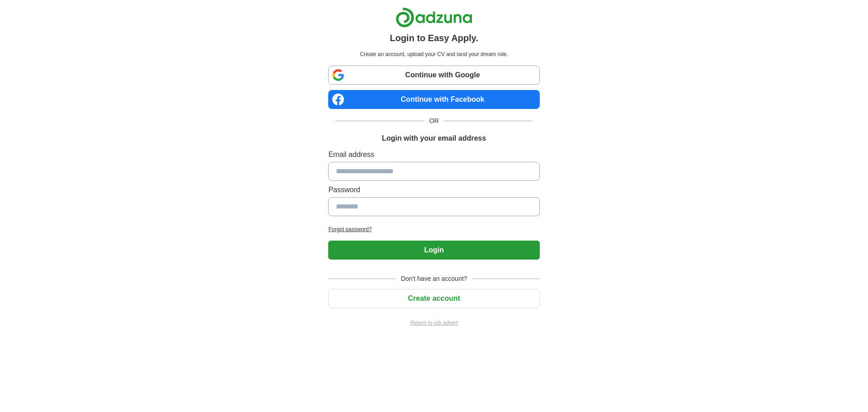 The image size is (868, 412). I want to click on a: Return to job advert, so click(434, 323).